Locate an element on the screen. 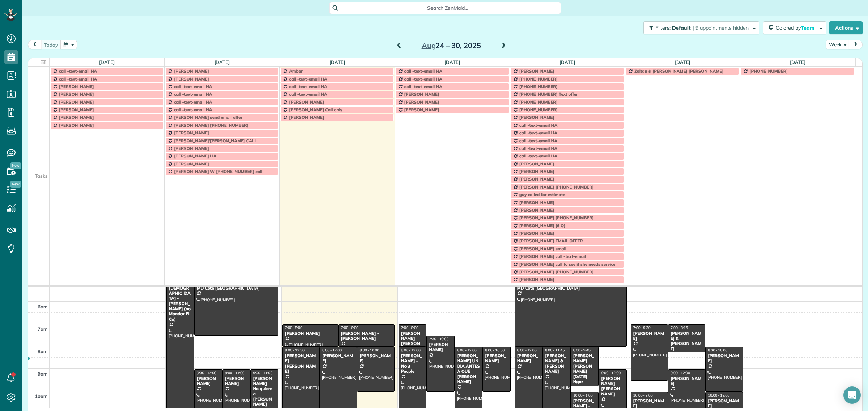 The height and width of the screenshot is (411, 868). span: 8:00 - 12:30 is located at coordinates (295, 350).